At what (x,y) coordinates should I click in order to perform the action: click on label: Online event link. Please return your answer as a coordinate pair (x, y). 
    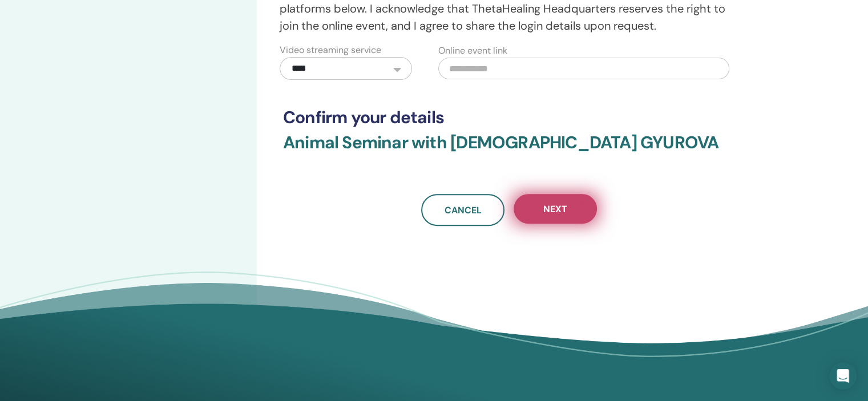
    Looking at the image, I should click on (473, 51).